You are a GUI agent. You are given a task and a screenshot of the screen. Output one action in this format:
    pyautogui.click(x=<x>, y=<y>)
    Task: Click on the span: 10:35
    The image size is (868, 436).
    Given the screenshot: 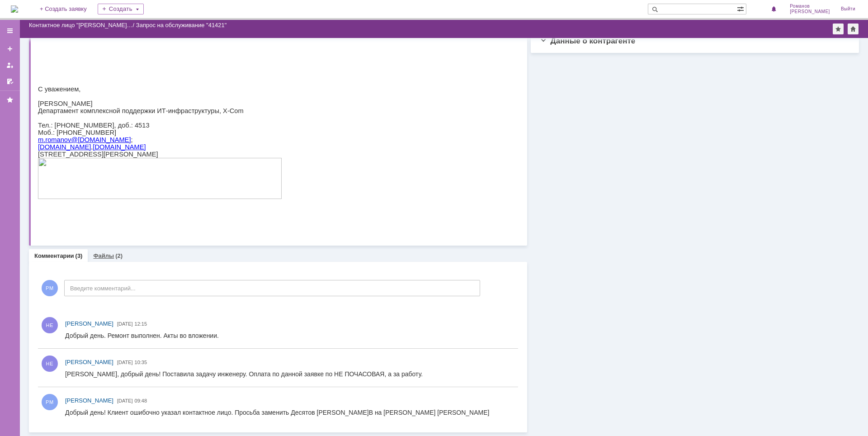 What is the action you would take?
    pyautogui.click(x=141, y=362)
    